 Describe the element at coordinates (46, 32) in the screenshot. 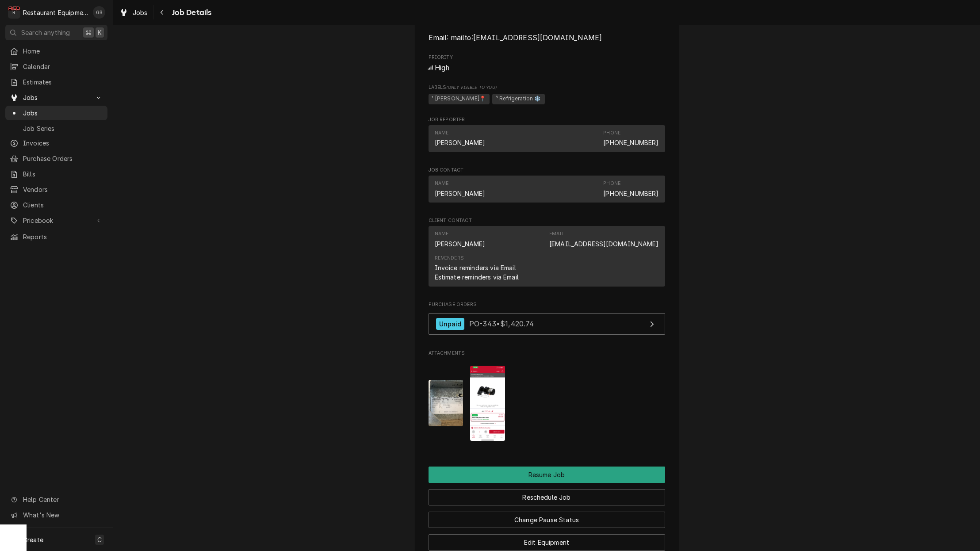

I see `span: Search anything` at that location.